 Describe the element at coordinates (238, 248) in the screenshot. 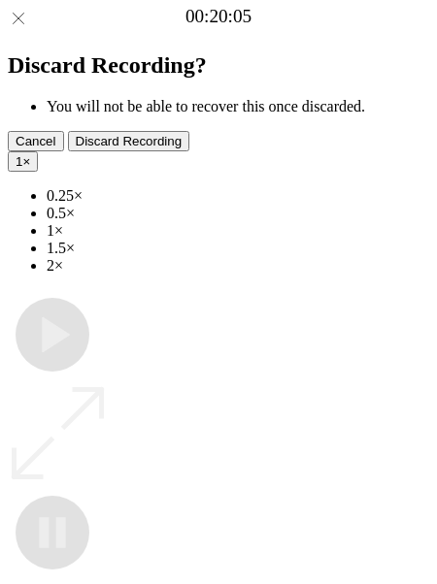

I see `li: 1.5×` at that location.